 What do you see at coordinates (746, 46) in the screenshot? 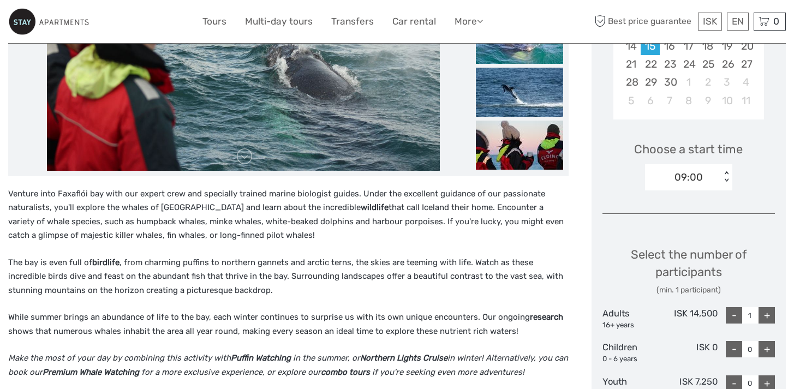
I see `div: Choose Saturday, September 20th, 2025` at bounding box center [746, 46].